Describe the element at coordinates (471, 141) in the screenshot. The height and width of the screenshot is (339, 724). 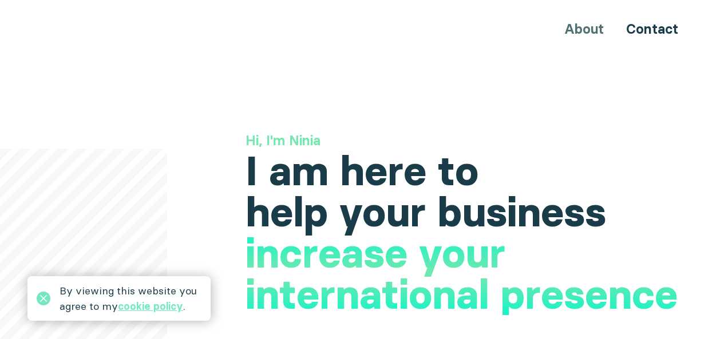
I see `h3: Hi, I'm Ninia` at that location.